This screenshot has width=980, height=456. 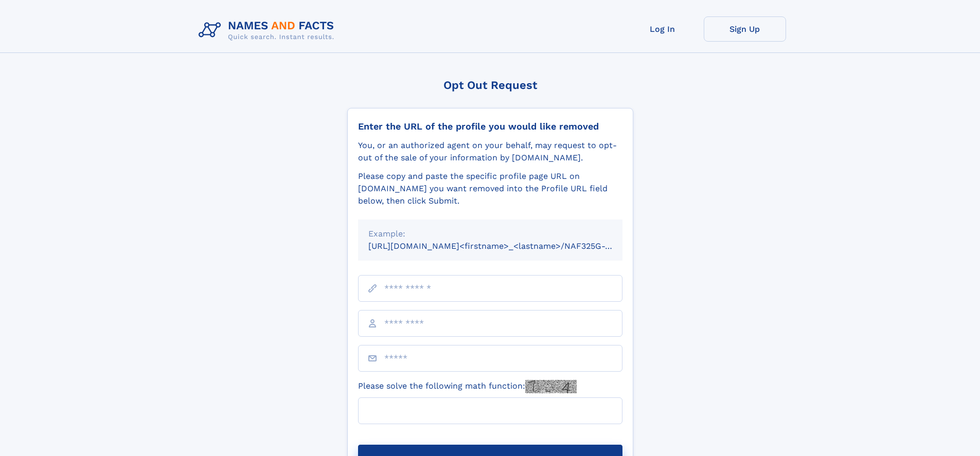 What do you see at coordinates (490, 126) in the screenshot?
I see `div: Enter the URL of the profile you would like removed` at bounding box center [490, 126].